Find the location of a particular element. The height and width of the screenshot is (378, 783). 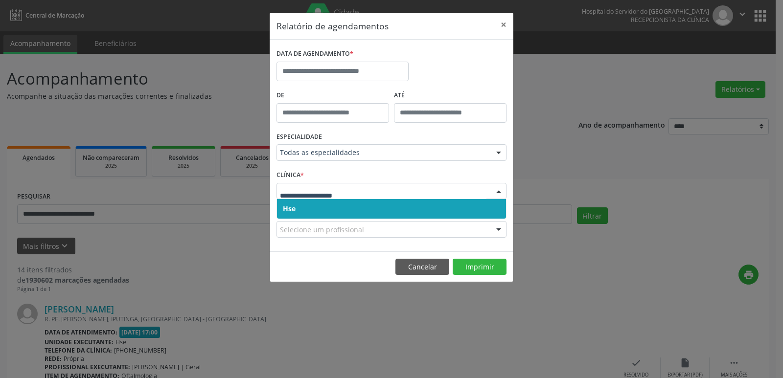

h5: Relatório de agendamentos is located at coordinates (332, 26).